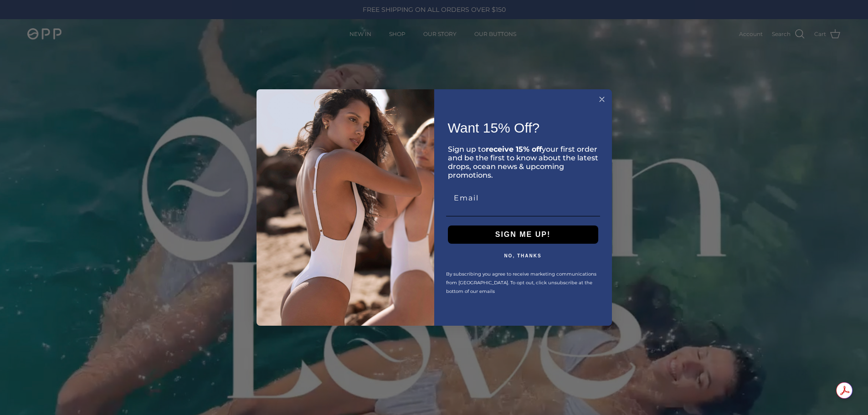 The image size is (868, 415). I want to click on button: Close dialog, so click(602, 99).